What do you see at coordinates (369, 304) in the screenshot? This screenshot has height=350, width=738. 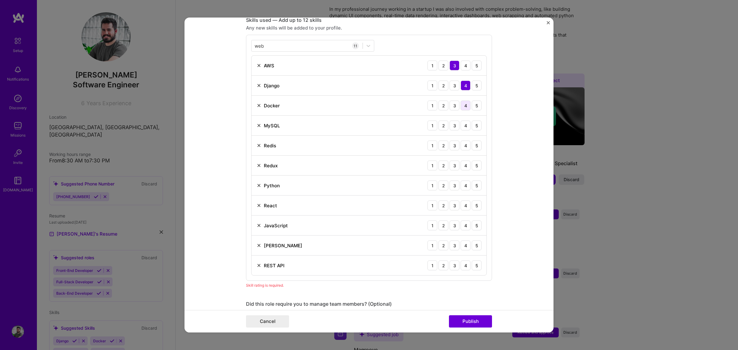 I see `div: Did this role require you to manage team members? (Optional)` at bounding box center [369, 304].